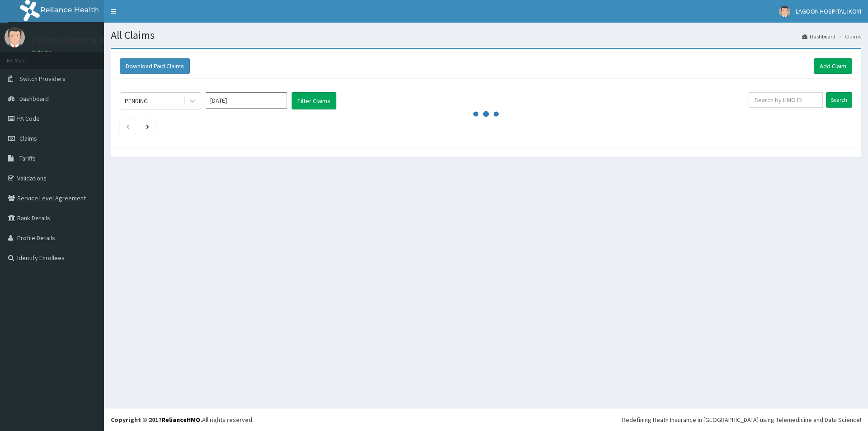 Image resolution: width=868 pixels, height=431 pixels. I want to click on input: Search, so click(839, 100).